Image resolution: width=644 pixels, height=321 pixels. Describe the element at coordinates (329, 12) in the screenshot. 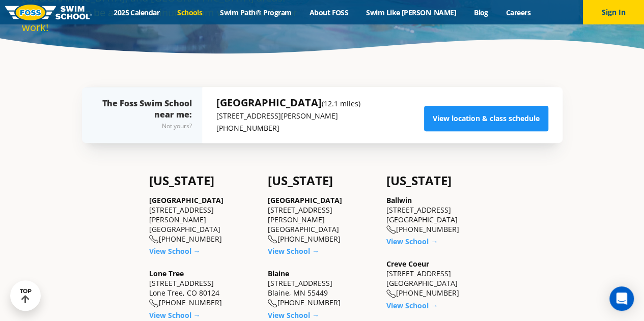

I see `a: About FOSS` at that location.